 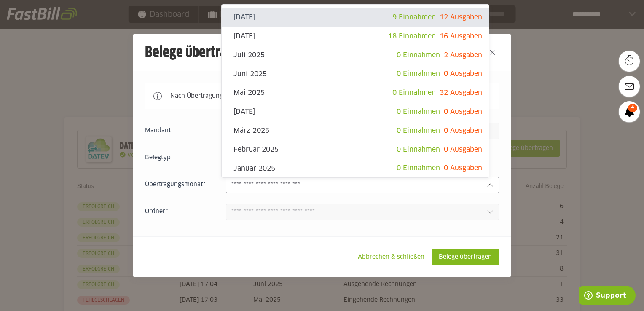 I want to click on sl-option: Juli 2025, so click(x=355, y=55).